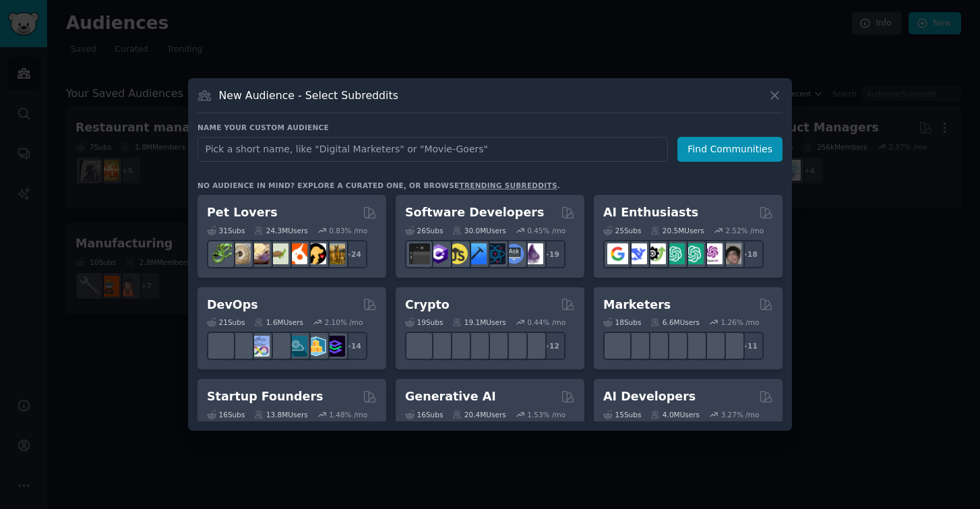  Describe the element at coordinates (419, 254) in the screenshot. I see `img: software` at that location.